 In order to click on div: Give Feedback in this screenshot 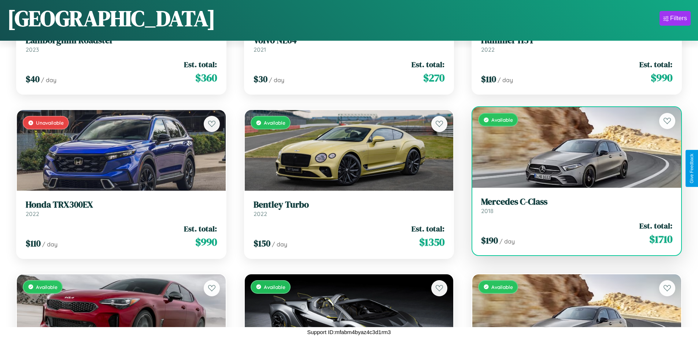, I will do `click(692, 168)`.